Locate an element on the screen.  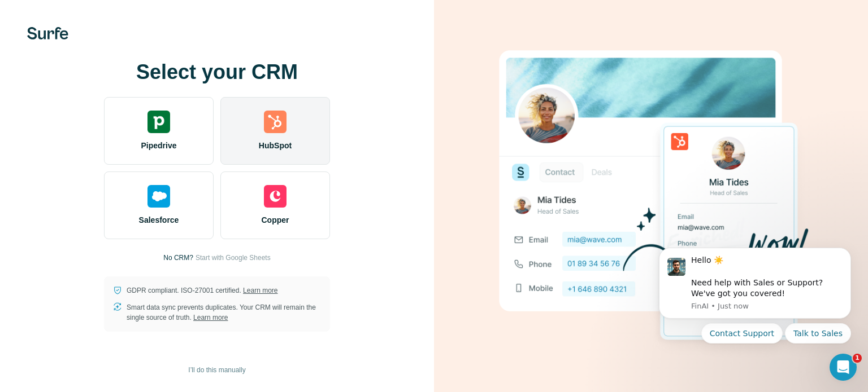
span: I’ll do this manually is located at coordinates (217, 371).